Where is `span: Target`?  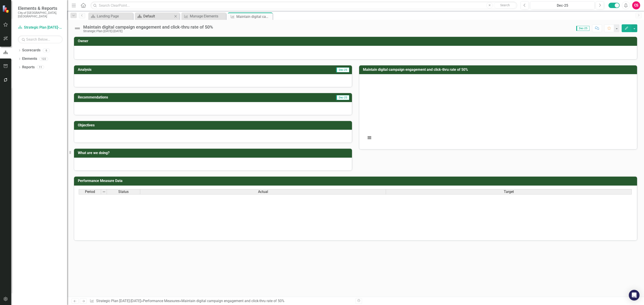 span: Target is located at coordinates (509, 192).